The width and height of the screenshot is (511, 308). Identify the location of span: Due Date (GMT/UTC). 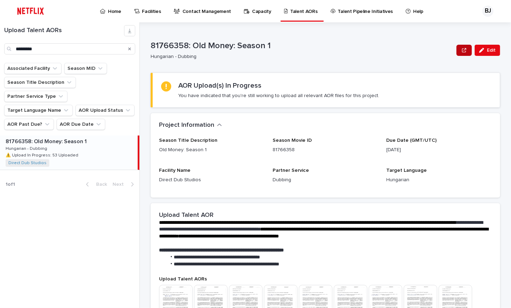
(411, 140).